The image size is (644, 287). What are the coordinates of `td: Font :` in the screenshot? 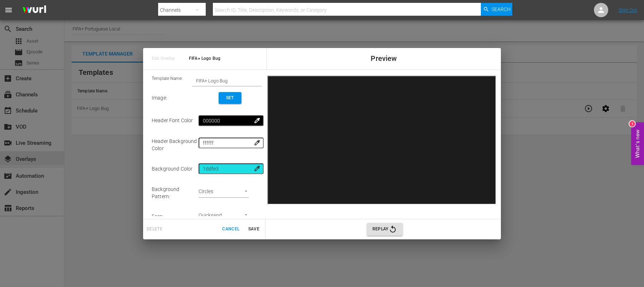 It's located at (175, 217).